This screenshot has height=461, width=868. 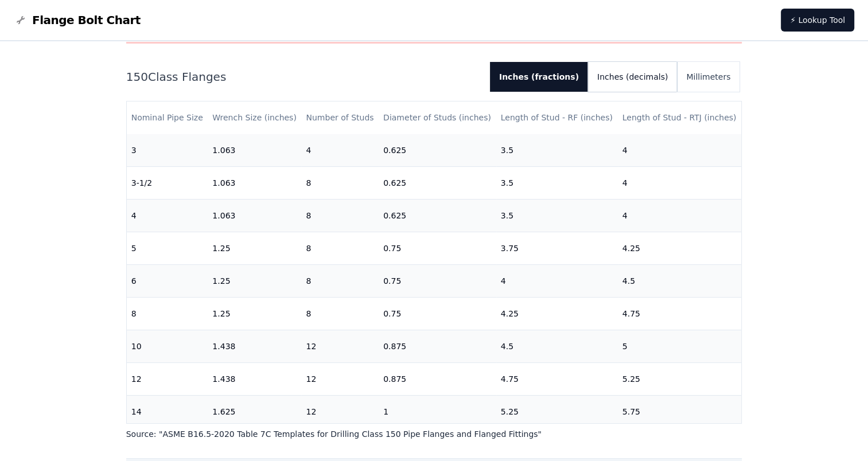 I want to click on td: 1, so click(x=437, y=411).